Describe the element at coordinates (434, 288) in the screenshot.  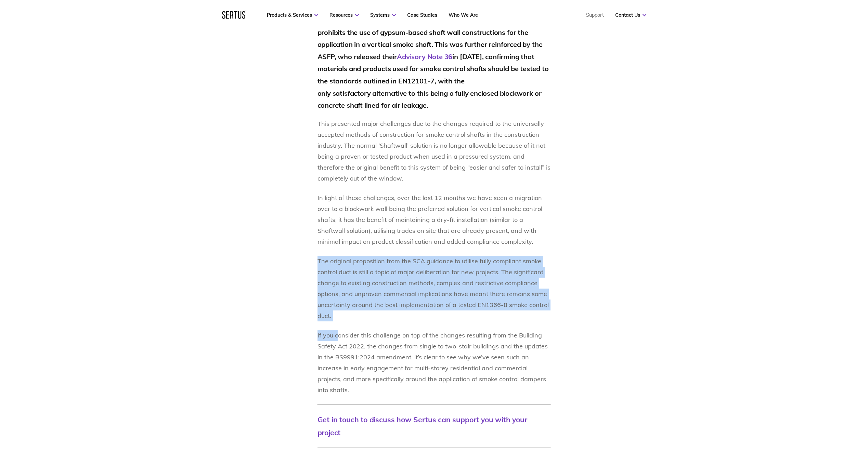
I see `p: The original proposition from the SCA guidance to utilise fully compliant smoke control duct is s...` at that location.